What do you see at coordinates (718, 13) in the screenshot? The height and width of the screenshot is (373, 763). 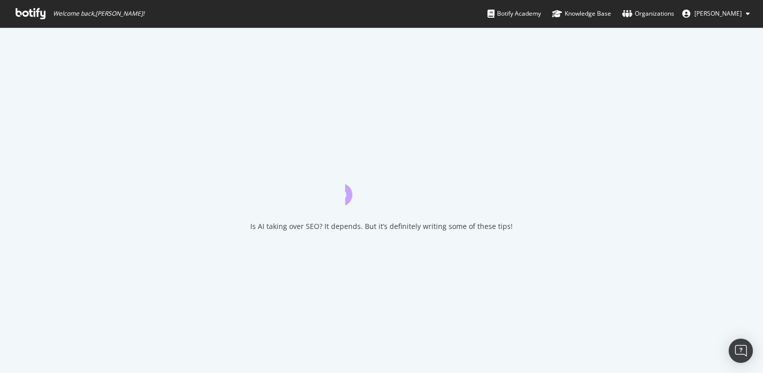 I see `span: Kristina Fox` at bounding box center [718, 13].